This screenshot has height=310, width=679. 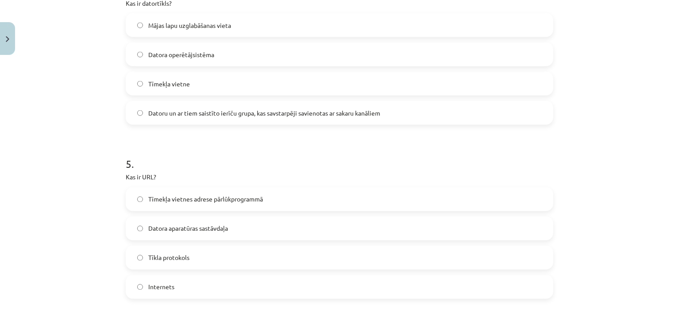 What do you see at coordinates (8, 39) in the screenshot?
I see `img: icon-close-lesson-0947bae3869378f0d4975bcd49f059093ad1ed9edebbc8119c70593378902aed.svg` at bounding box center [8, 39].